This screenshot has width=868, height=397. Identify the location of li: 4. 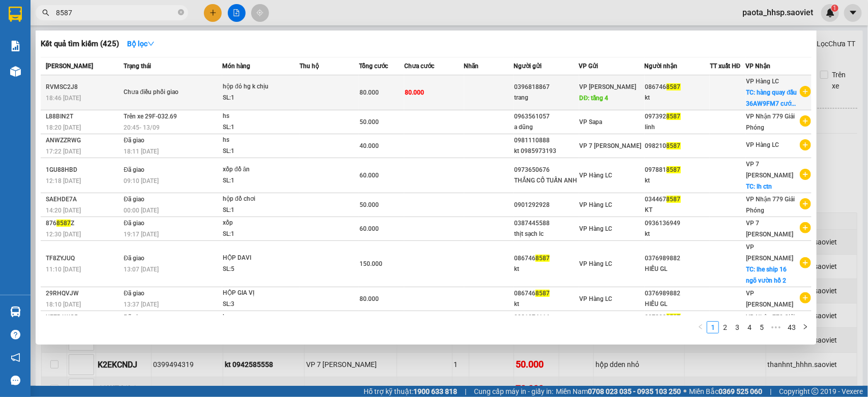
(749, 327).